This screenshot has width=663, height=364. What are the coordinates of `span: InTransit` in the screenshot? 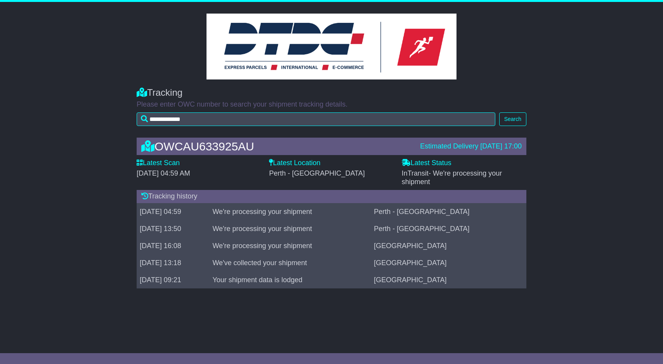 It's located at (452, 178).